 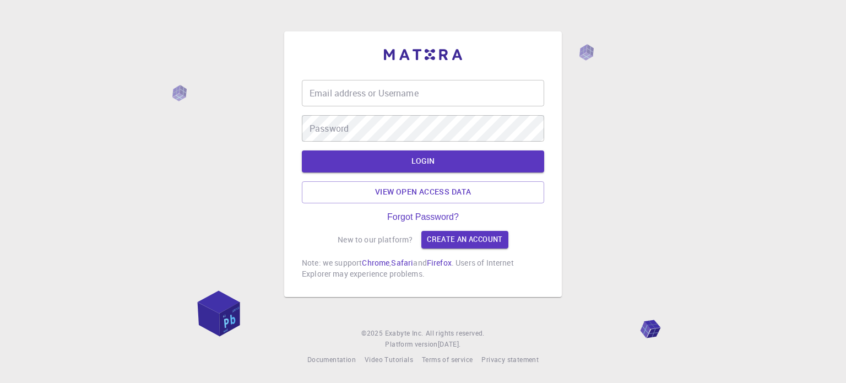 What do you see at coordinates (447, 359) in the screenshot?
I see `span: Terms of service` at bounding box center [447, 359].